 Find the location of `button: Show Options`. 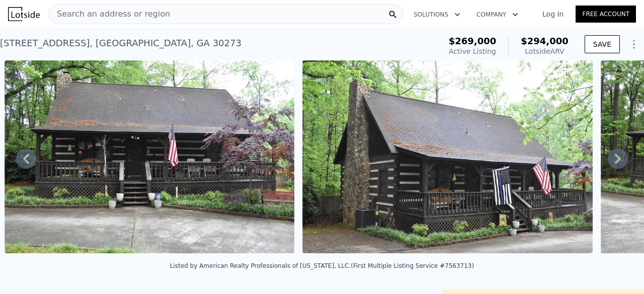

button: Show Options is located at coordinates (634, 45).